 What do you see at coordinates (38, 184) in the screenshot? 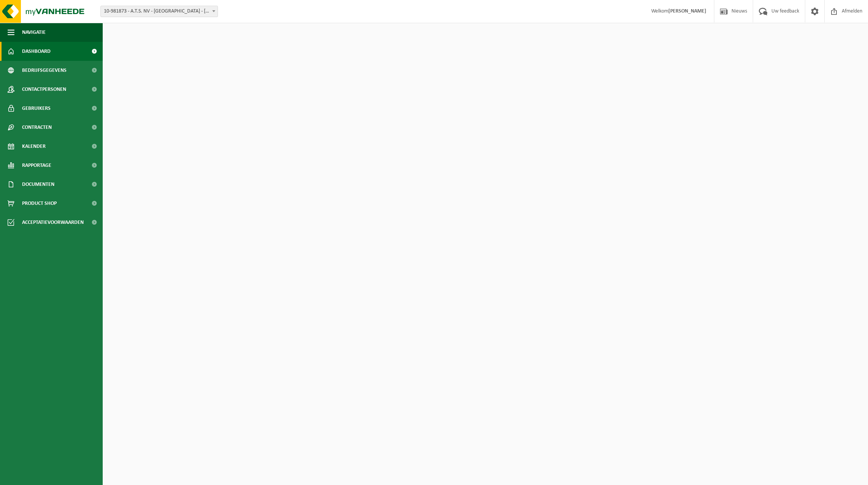
I see `span: Documenten` at bounding box center [38, 184].